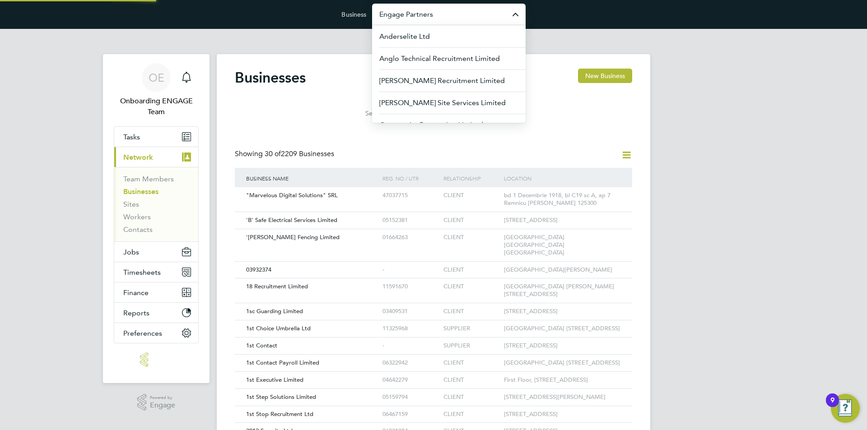  Describe the element at coordinates (471, 346) in the screenshot. I see `div: SUPPLIER` at that location.